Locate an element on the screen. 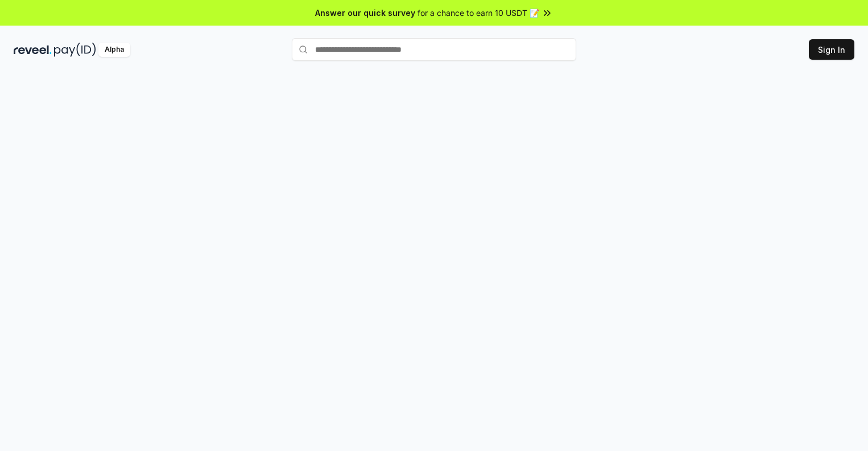  img: pay_id is located at coordinates (75, 50).